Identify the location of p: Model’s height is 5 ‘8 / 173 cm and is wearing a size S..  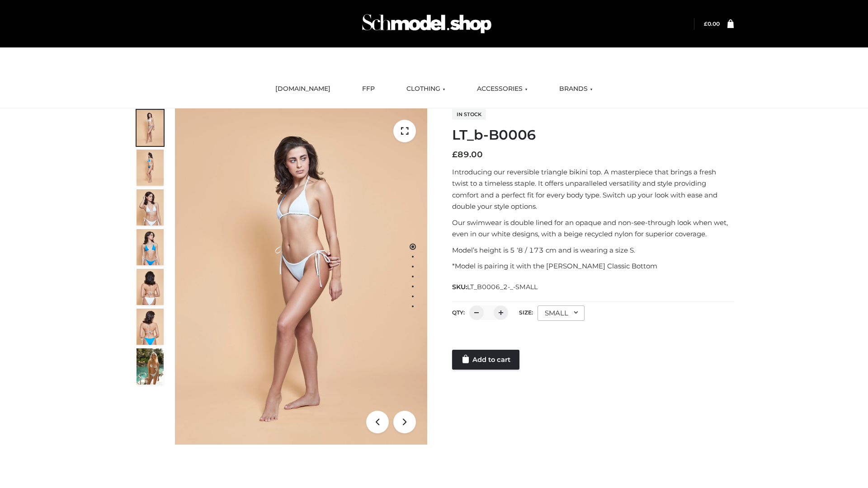
(593, 250).